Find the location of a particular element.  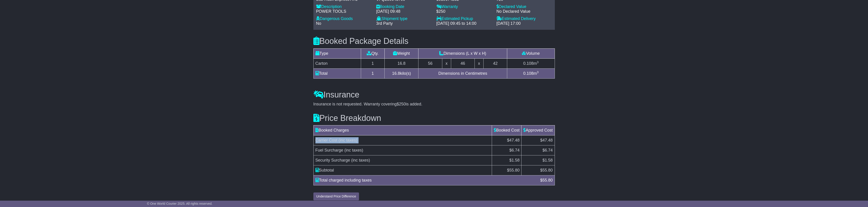

div: Description is located at coordinates (343, 7).